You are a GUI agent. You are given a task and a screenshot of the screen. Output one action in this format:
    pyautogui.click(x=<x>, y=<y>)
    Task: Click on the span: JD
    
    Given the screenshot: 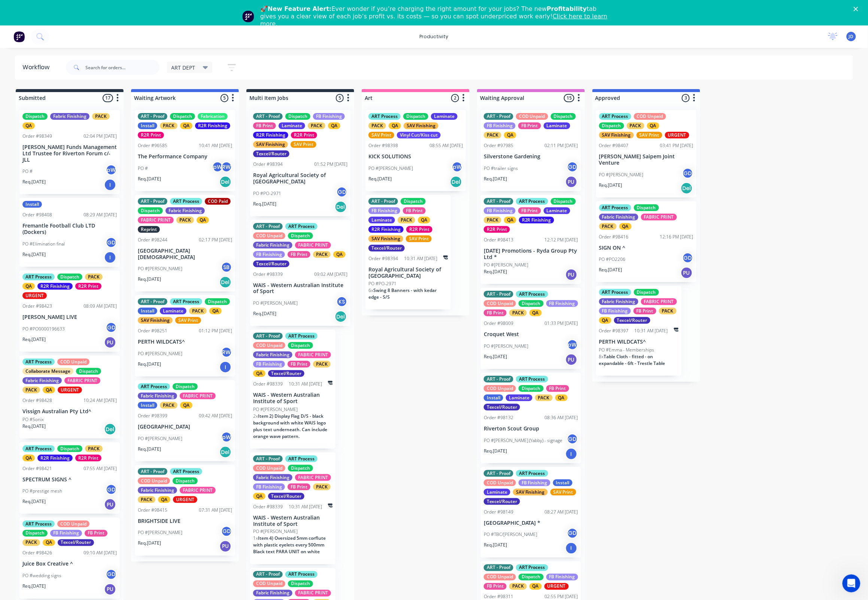 What is the action you would take?
    pyautogui.click(x=851, y=36)
    